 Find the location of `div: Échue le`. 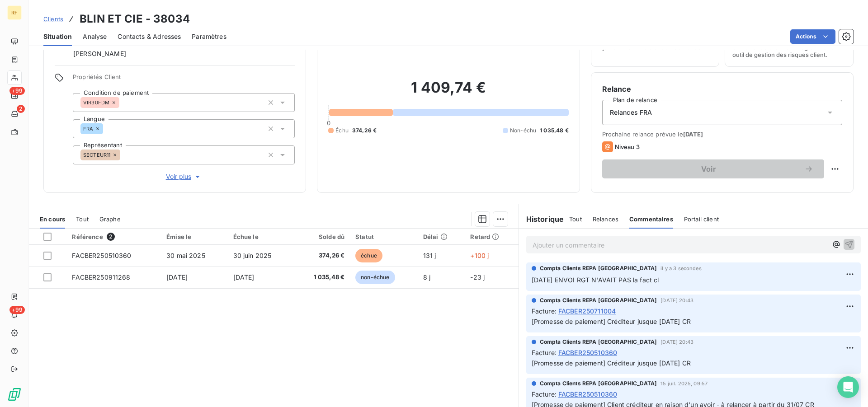

div: Échue le is located at coordinates (261, 237).